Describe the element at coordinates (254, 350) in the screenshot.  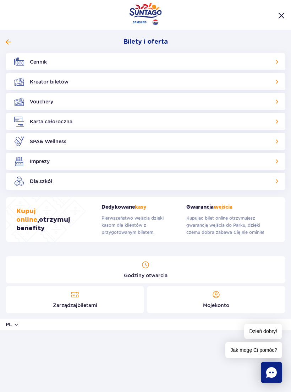
I see `span: Jak mogę Ci pomóc?` at that location.